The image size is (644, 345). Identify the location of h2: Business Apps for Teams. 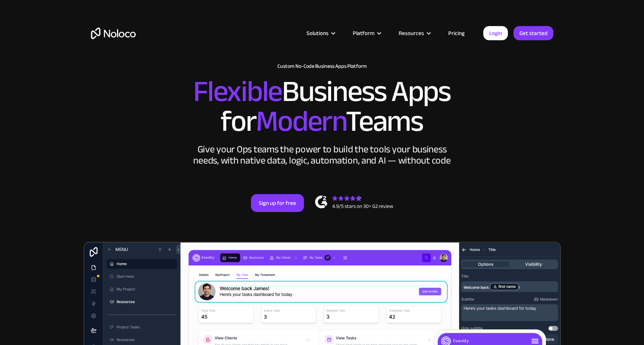
(322, 106).